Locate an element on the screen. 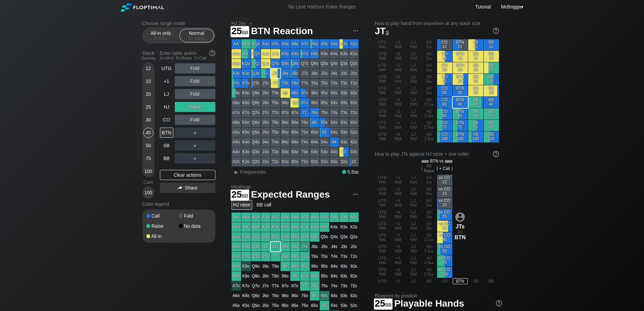  div: J8s is located at coordinates (295, 73).